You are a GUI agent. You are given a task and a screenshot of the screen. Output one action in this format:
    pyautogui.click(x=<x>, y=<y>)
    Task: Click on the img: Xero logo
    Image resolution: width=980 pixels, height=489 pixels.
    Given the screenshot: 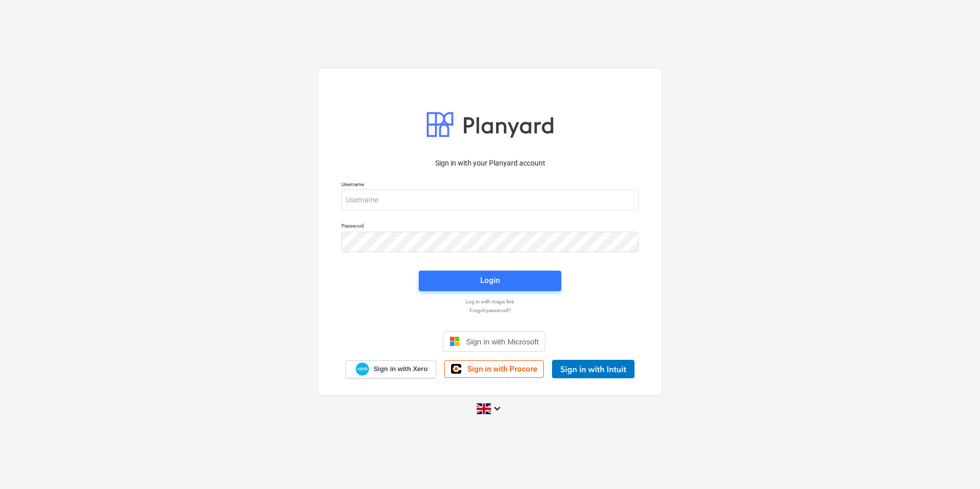 What is the action you would take?
    pyautogui.click(x=362, y=369)
    